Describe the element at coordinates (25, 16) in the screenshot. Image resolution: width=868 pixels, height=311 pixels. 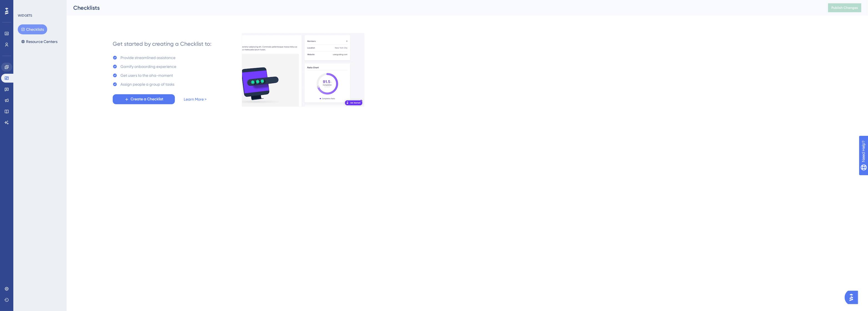
I see `div: WIDGETS` at that location.